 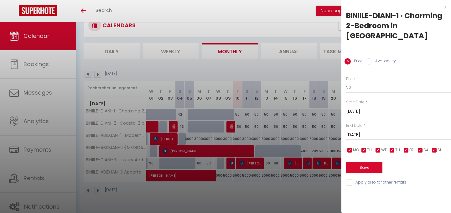 I want to click on div: x, so click(x=394, y=7).